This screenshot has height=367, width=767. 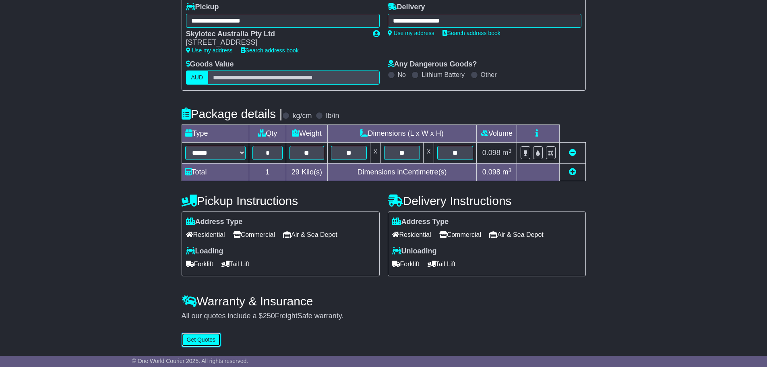 I want to click on span: 250, so click(x=269, y=316).